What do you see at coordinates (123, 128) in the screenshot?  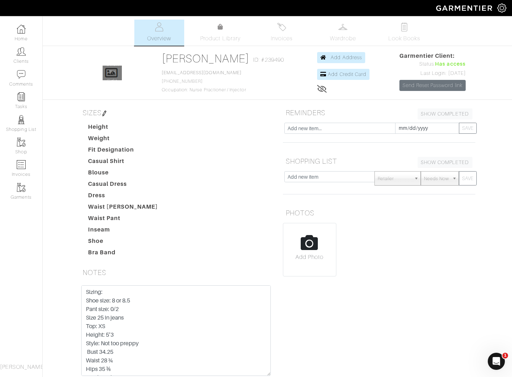 I see `dt: Height` at bounding box center [123, 128].